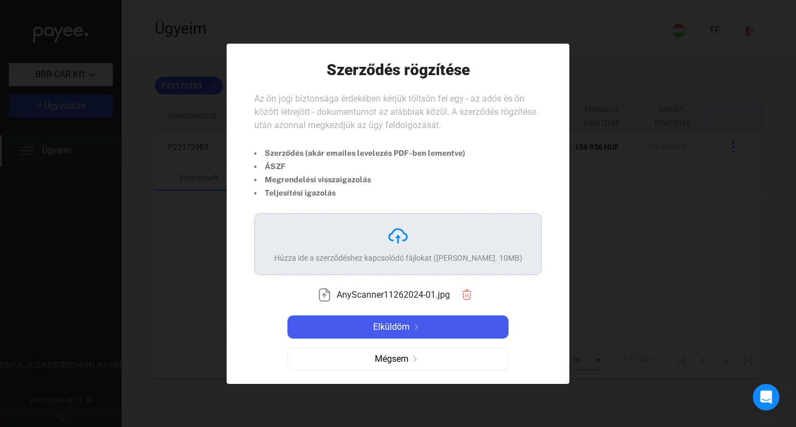 This screenshot has width=796, height=427. What do you see at coordinates (398, 236) in the screenshot?
I see `img: upload-cloud` at bounding box center [398, 236].